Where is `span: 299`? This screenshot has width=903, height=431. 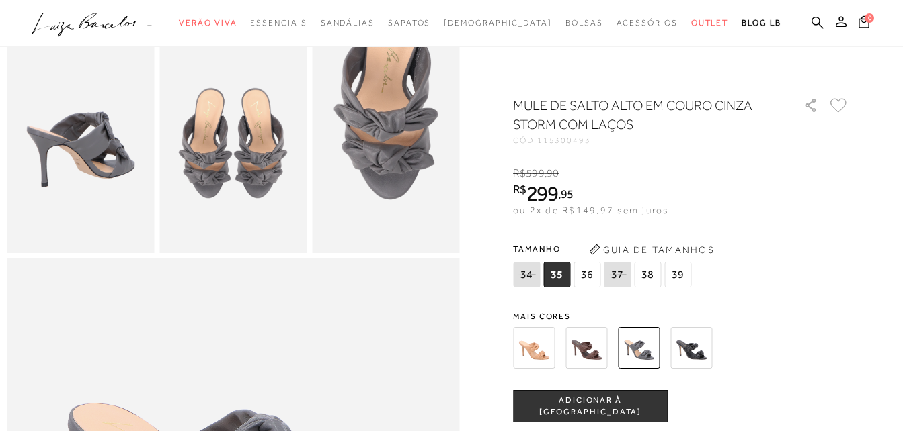
span: 299 is located at coordinates (542, 194).